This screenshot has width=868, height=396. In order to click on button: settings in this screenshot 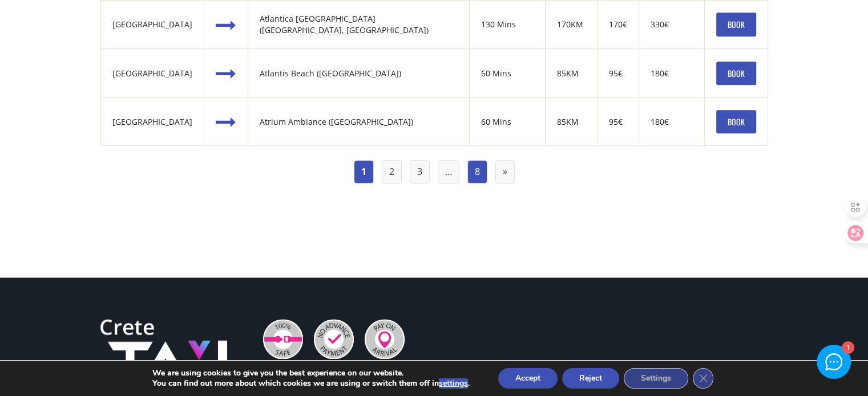, I will do `click(453, 384)`.